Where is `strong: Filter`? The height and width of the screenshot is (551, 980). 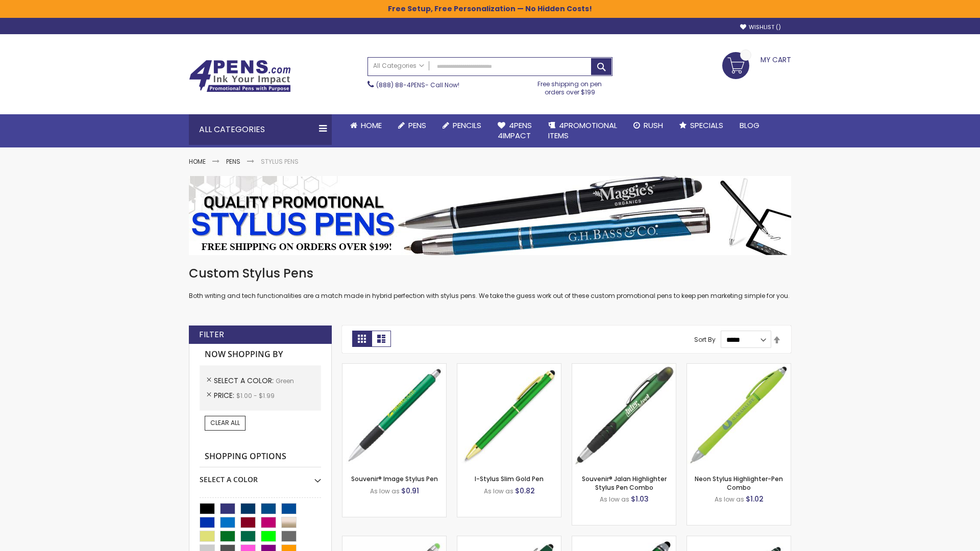
strong: Filter is located at coordinates (211, 335).